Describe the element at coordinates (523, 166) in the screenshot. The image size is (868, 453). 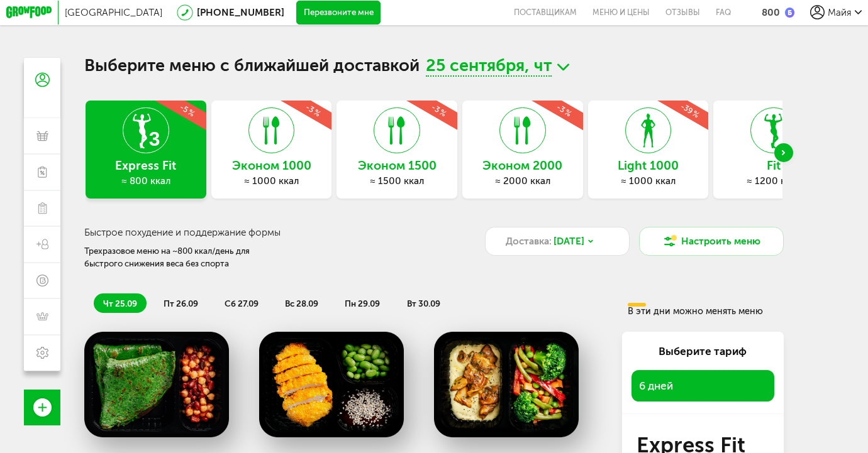
I see `h3: Эконом 2000` at that location.